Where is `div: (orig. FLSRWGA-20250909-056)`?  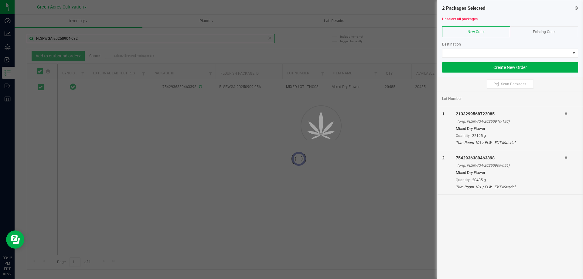
div: (orig. FLSRWGA-20250909-056) is located at coordinates (511, 166).